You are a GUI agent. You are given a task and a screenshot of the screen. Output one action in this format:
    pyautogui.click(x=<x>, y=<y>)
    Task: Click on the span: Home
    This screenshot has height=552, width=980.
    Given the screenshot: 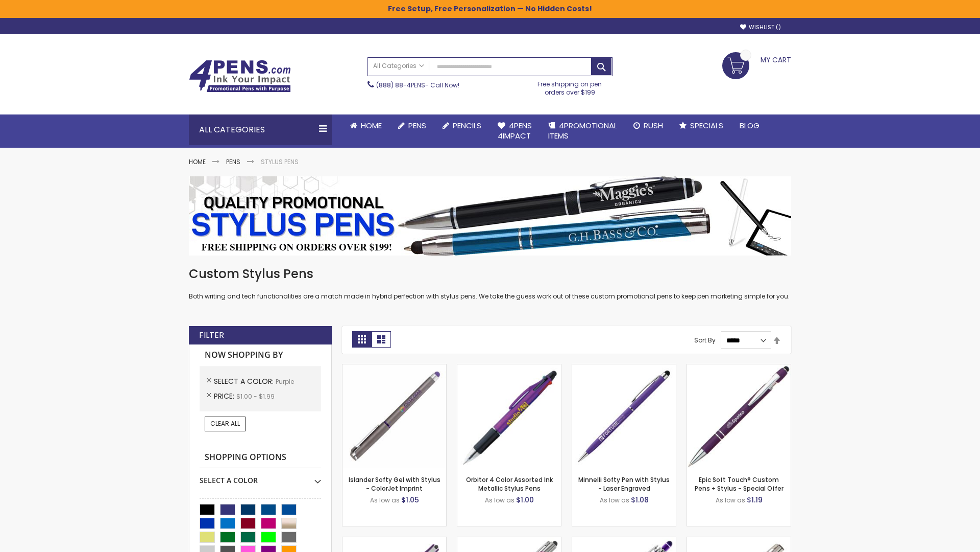 What is the action you would take?
    pyautogui.click(x=371, y=125)
    